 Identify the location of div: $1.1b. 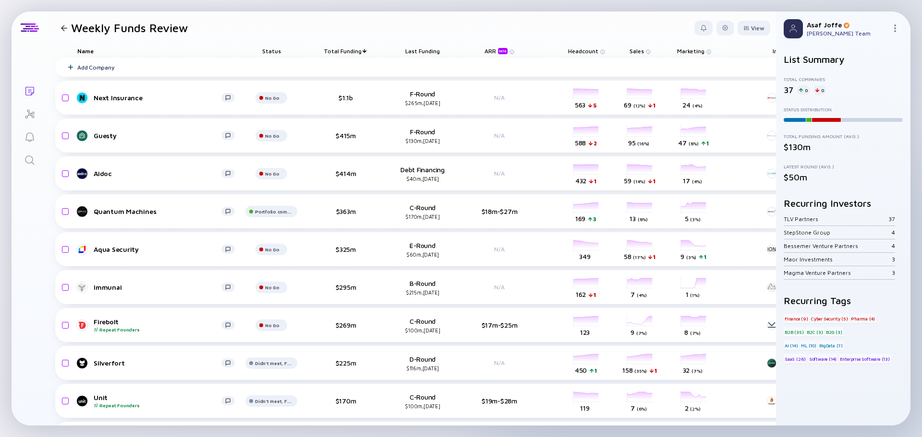
(346, 97).